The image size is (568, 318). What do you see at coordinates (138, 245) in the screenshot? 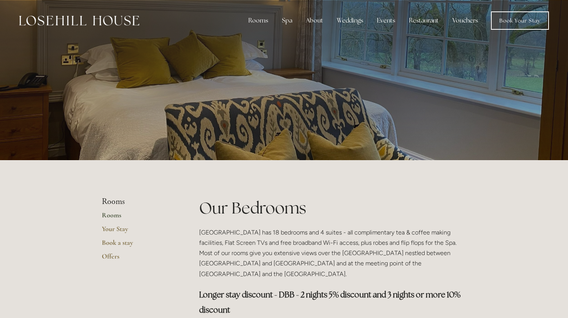
I see `a: Book a stay` at bounding box center [138, 245].